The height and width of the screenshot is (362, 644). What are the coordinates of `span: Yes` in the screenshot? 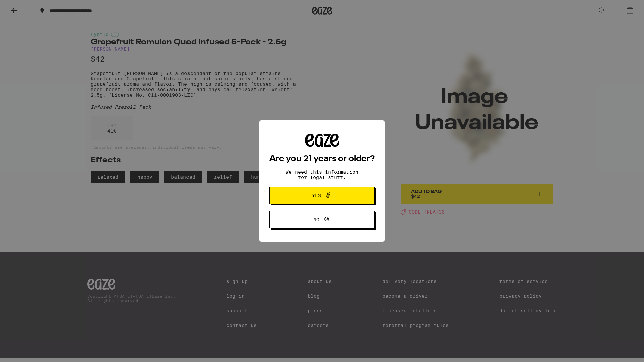 It's located at (316, 196).